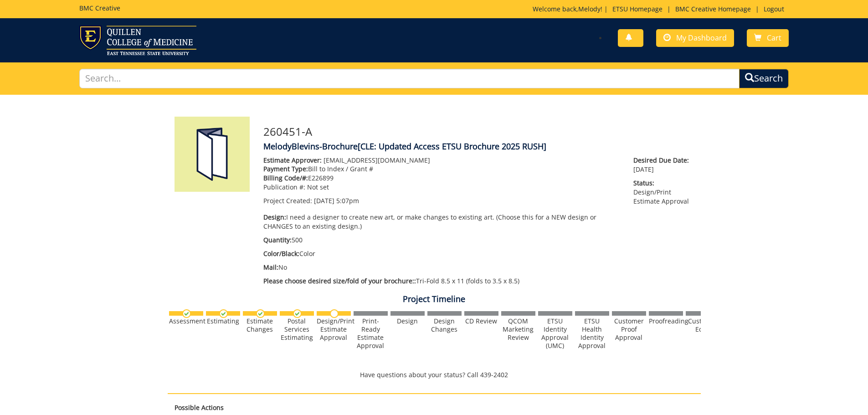  I want to click on p: Design/Print Estimate Approval, so click(664, 192).